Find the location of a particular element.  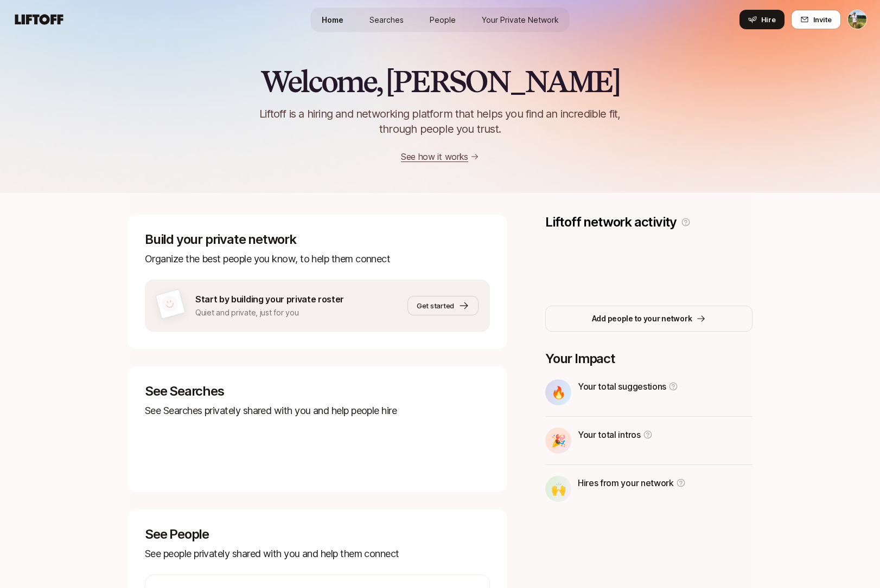

a: People is located at coordinates (443, 19).